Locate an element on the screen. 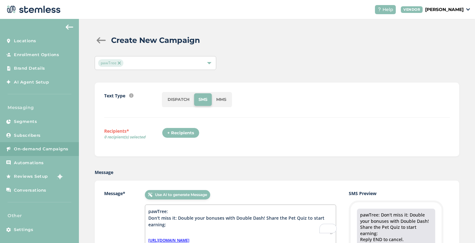 The image size is (475, 243). span: Automations is located at coordinates (29, 163).